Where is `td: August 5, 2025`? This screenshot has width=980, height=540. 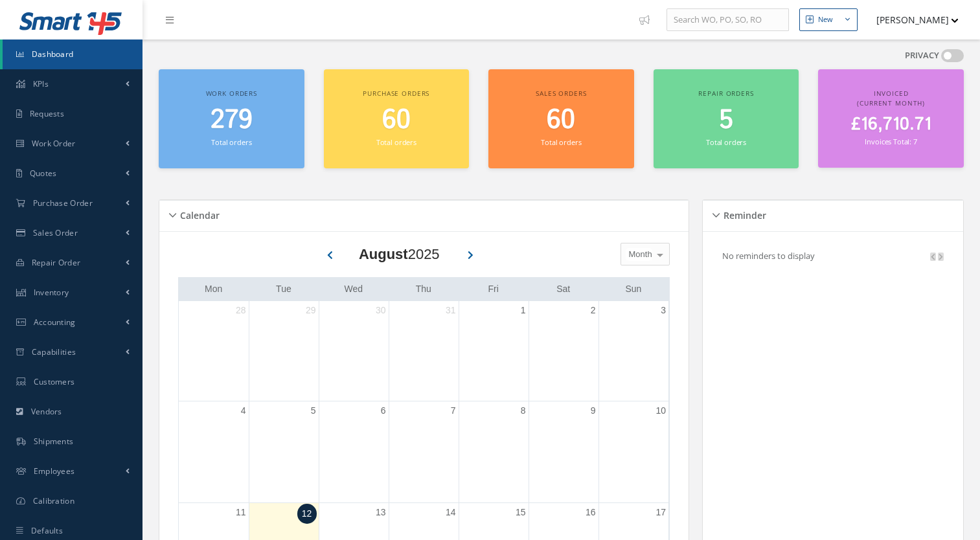 td: August 5, 2025 is located at coordinates (284, 453).